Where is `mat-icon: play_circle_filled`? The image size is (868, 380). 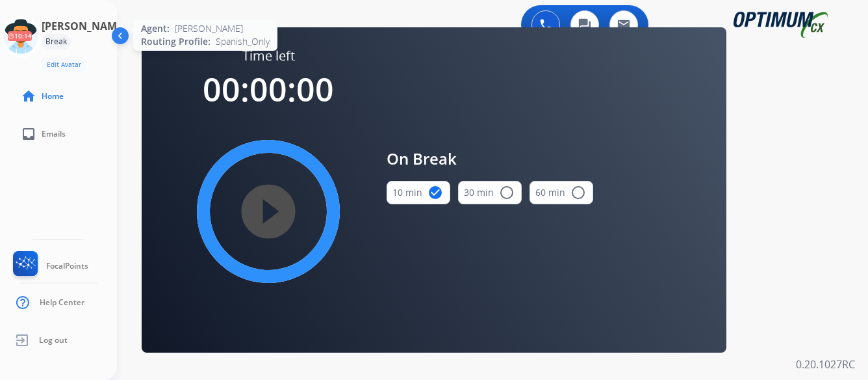 mat-icon: play_circle_filled is located at coordinates (269, 212).